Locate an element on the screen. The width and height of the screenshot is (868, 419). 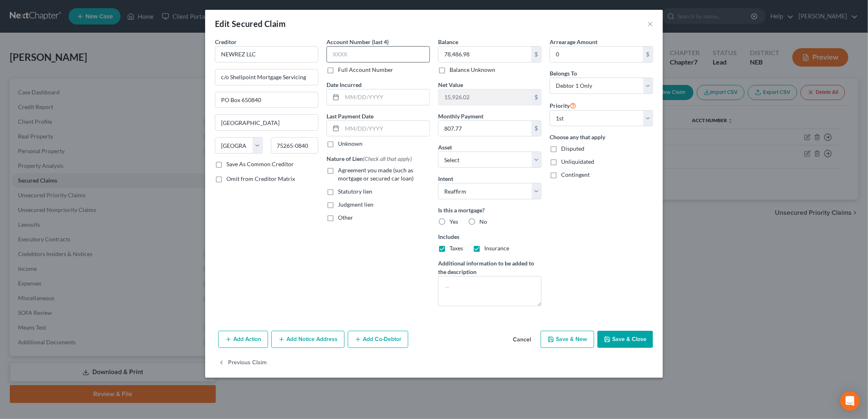
span: Other is located at coordinates (345, 217).